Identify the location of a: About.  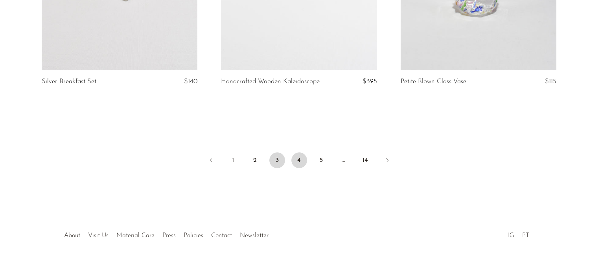
(72, 236).